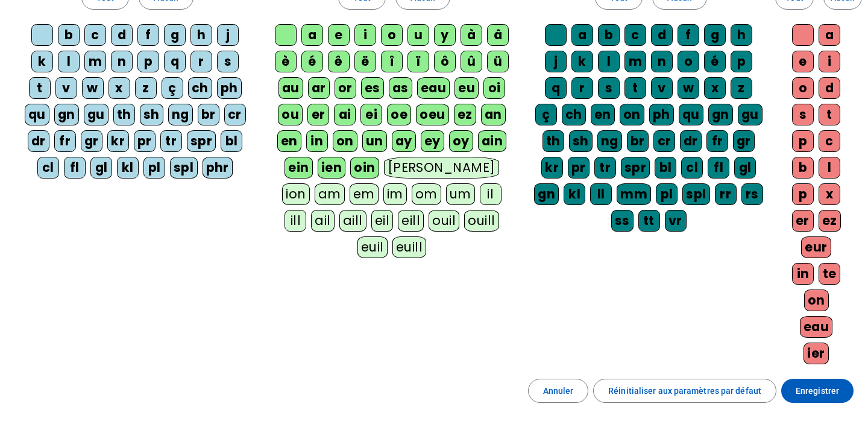 The height and width of the screenshot is (424, 868). What do you see at coordinates (118, 141) in the screenshot?
I see `div: kr` at bounding box center [118, 141].